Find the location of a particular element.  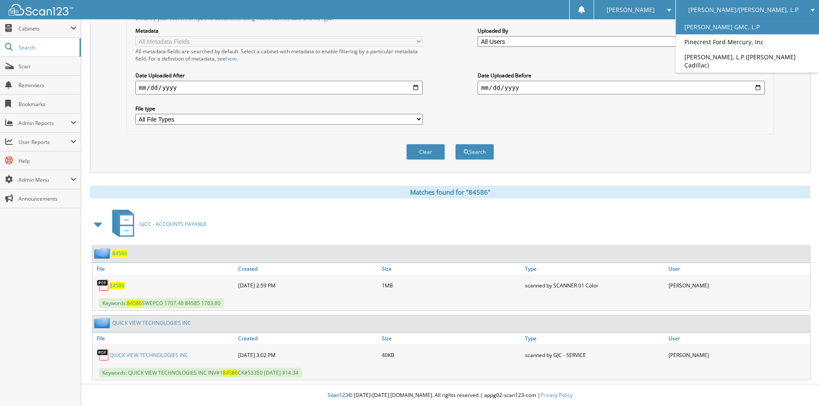

label: Uploaded By is located at coordinates (621, 31).